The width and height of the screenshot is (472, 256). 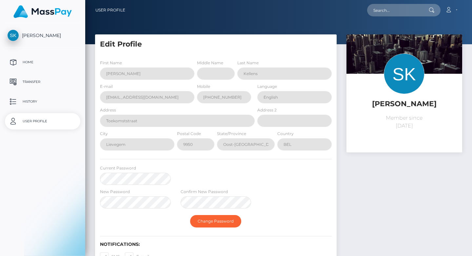 I want to click on label: Last Name, so click(x=248, y=63).